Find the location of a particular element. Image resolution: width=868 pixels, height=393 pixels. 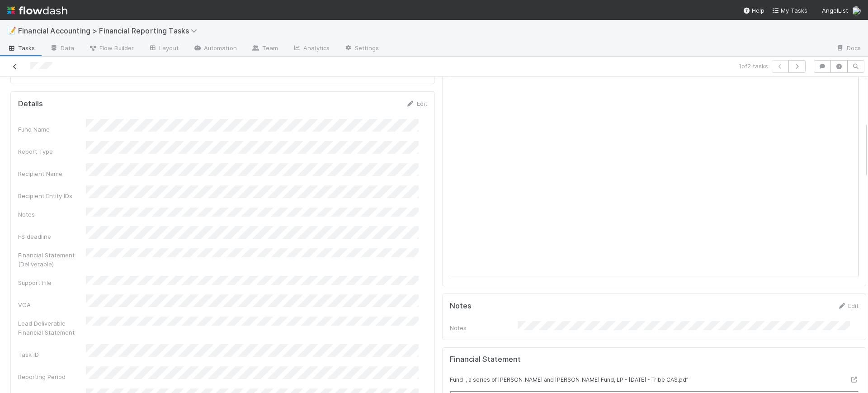

div: Recipient Name is located at coordinates (52, 174).